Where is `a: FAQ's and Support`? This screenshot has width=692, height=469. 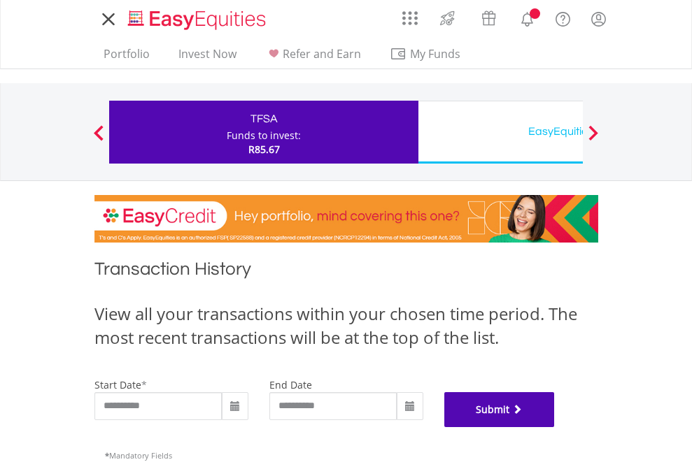
a: FAQ's and Support is located at coordinates (562, 17).